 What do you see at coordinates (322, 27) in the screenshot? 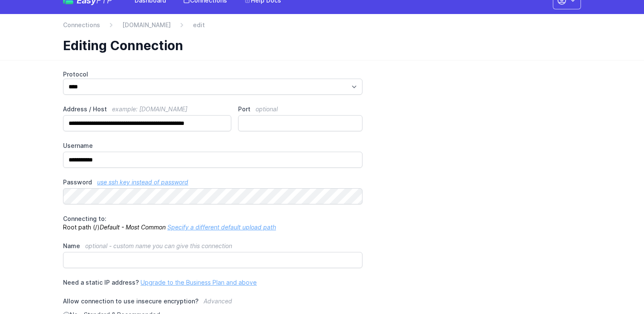
I see `nav: Breadcrumb` at bounding box center [322, 27].